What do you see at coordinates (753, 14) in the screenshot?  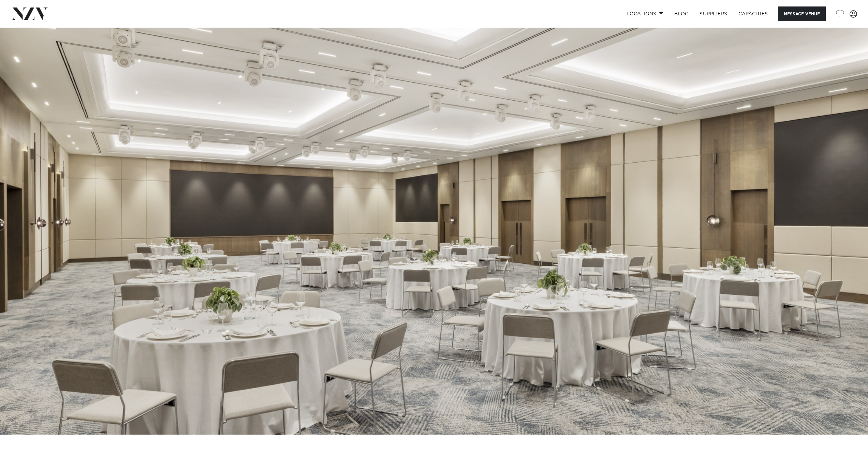 I see `a: Capacities` at bounding box center [753, 14].